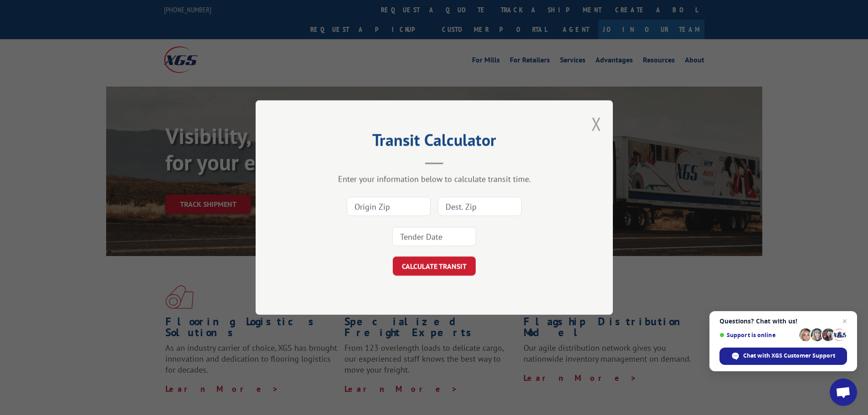  I want to click on h2: Transit Calculator, so click(434, 142).